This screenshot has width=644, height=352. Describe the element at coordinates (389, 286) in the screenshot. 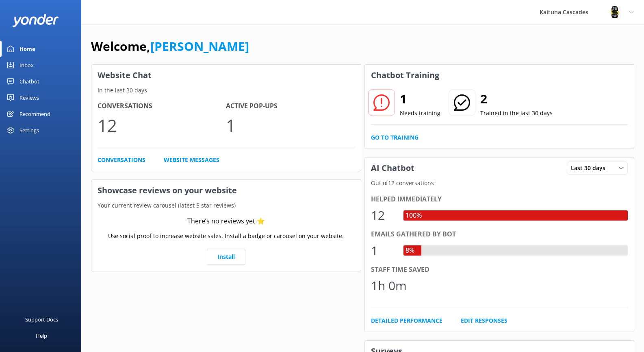

I see `div: 1h 0m` at that location.